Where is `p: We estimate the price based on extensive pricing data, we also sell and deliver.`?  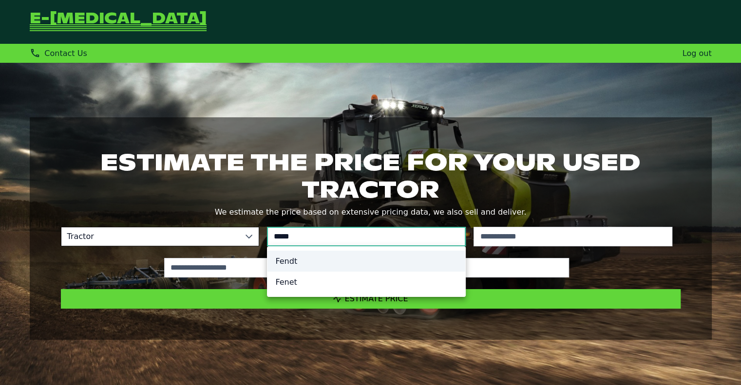 p: We estimate the price based on extensive pricing data, we also sell and deliver. is located at coordinates (371, 212).